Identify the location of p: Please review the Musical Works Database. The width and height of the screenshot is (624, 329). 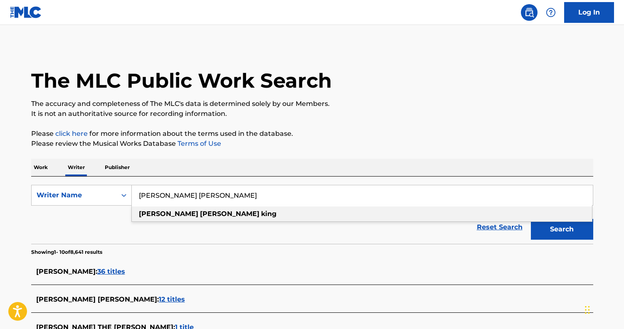
(312, 144).